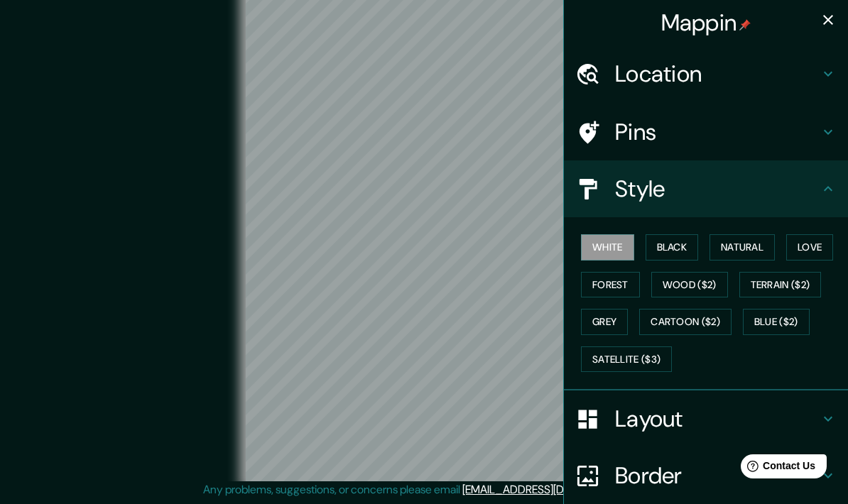  I want to click on button: Natural, so click(742, 247).